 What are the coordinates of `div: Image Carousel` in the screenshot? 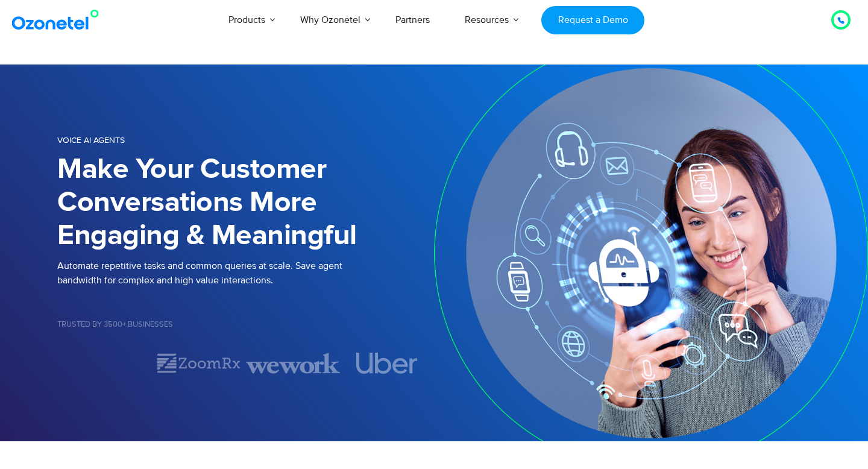 It's located at (245, 363).